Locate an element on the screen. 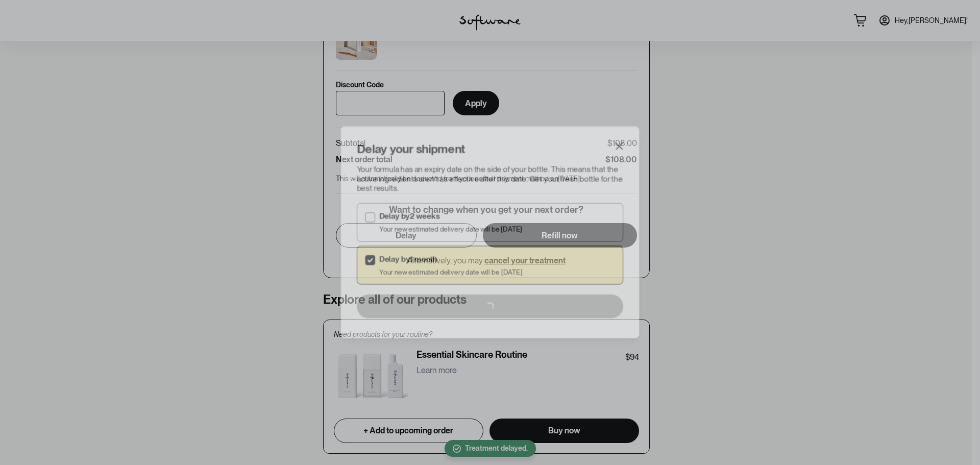  p: Delay by 1 month is located at coordinates (451, 259).